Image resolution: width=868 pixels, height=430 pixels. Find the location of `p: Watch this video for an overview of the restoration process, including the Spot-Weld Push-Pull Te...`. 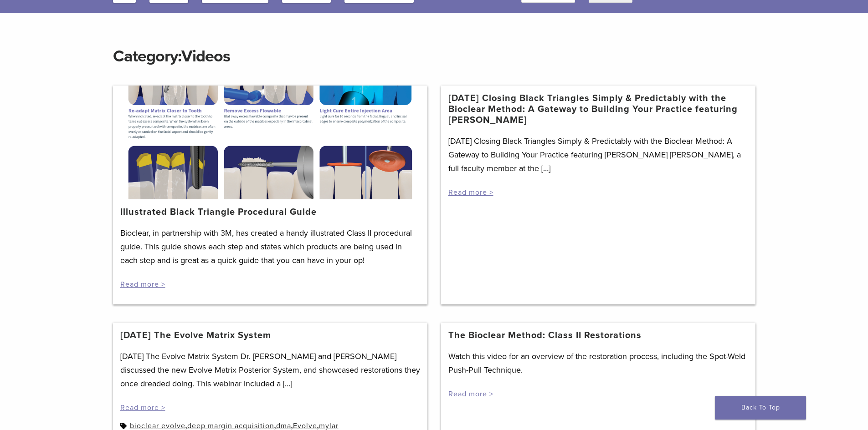

p: Watch this video for an overview of the restoration process, including the Spot-Weld Push-Pull Te... is located at coordinates (598, 364).